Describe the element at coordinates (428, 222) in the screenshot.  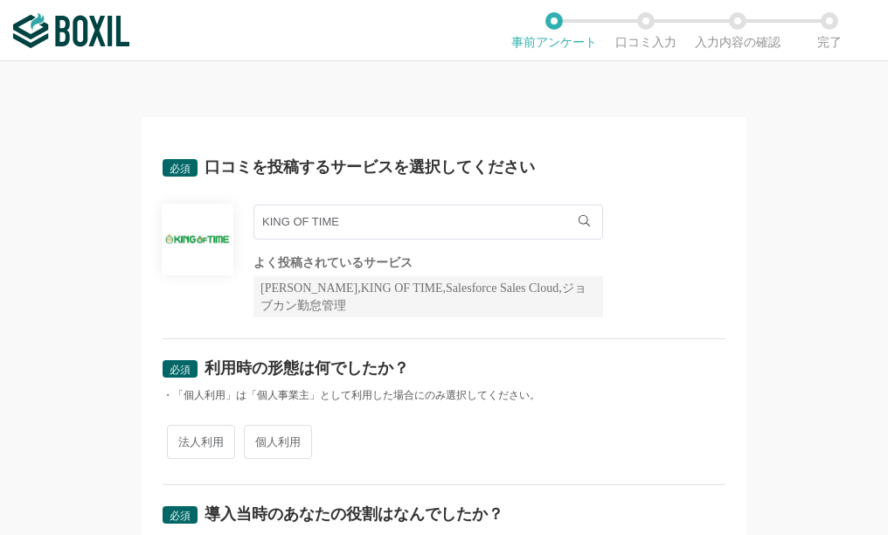
I see `input: サービス名で検索` at that location.